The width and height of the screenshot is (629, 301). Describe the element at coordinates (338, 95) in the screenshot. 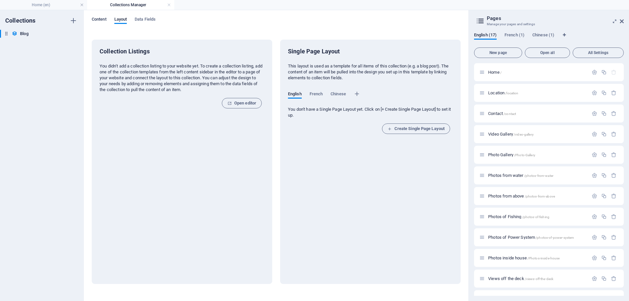

I see `span: Chinese` at that location.